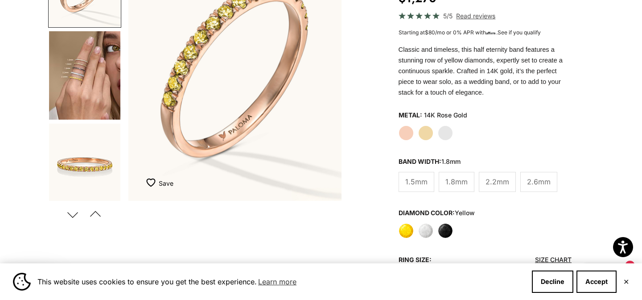 The width and height of the screenshot is (642, 300). What do you see at coordinates (446, 115) in the screenshot?
I see `variant-option-value: 14K Rose Gold` at bounding box center [446, 115].